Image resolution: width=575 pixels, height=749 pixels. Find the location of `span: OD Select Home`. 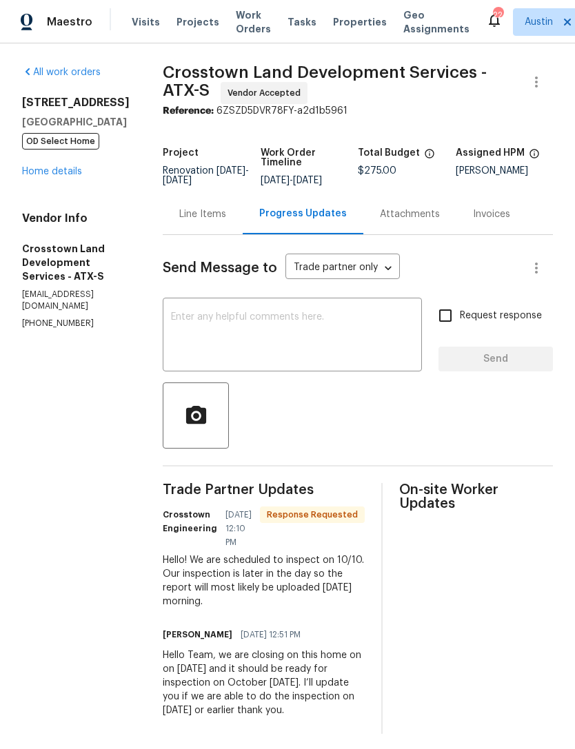

span: OD Select Home is located at coordinates (61, 141).